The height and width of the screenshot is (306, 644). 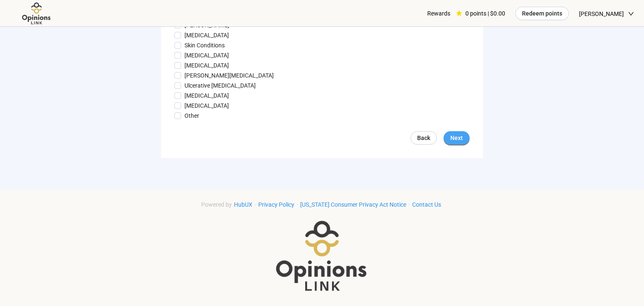 I want to click on p: Other, so click(x=191, y=116).